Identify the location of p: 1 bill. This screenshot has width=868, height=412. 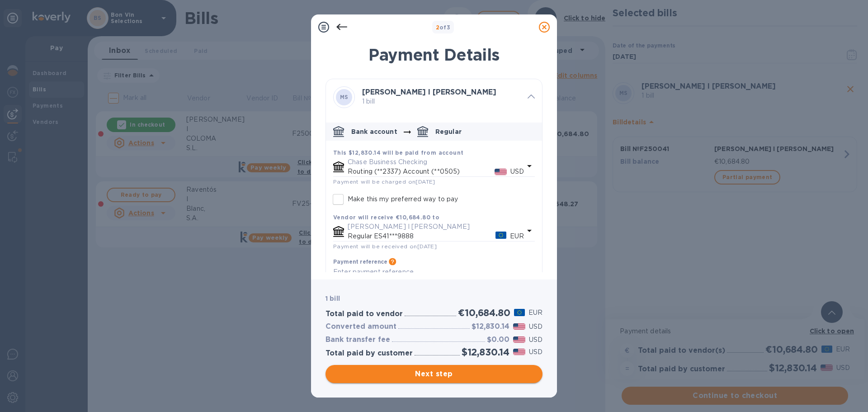
(441, 101).